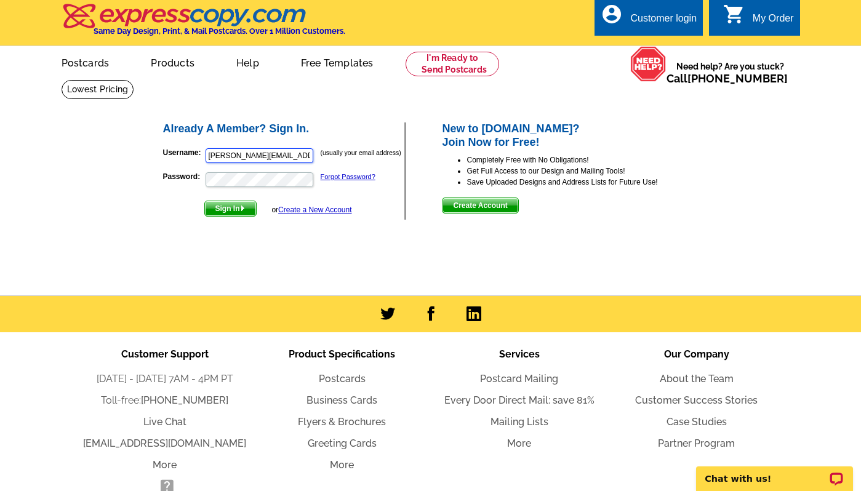  I want to click on img: help, so click(648, 64).